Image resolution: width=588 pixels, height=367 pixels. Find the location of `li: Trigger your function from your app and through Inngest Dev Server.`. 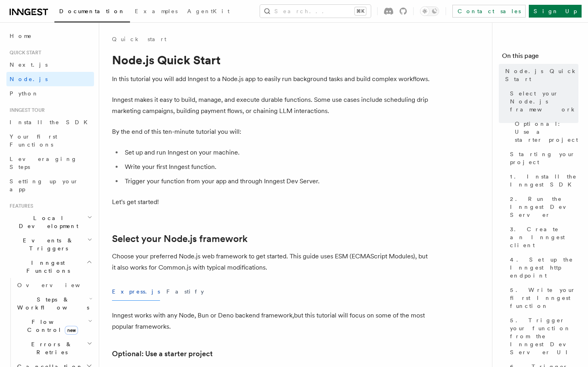

li: Trigger your function from your app and through Inngest Dev Server. is located at coordinates (277, 181).